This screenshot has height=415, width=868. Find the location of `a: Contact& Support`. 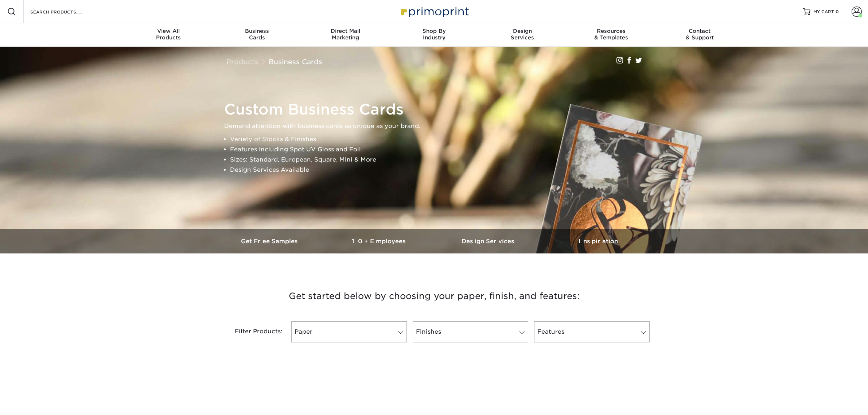

a: Contact& Support is located at coordinates (700, 35).